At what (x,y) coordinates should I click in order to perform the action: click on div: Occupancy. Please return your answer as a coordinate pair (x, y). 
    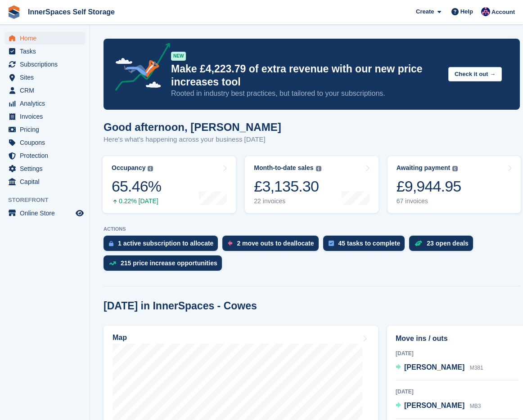
    Looking at the image, I should click on (129, 168).